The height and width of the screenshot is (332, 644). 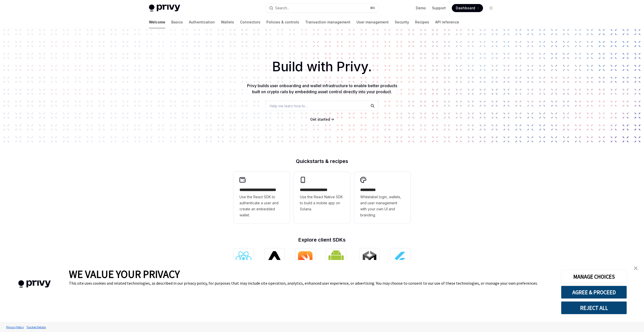 I want to click on a: Dashboard, so click(x=467, y=8).